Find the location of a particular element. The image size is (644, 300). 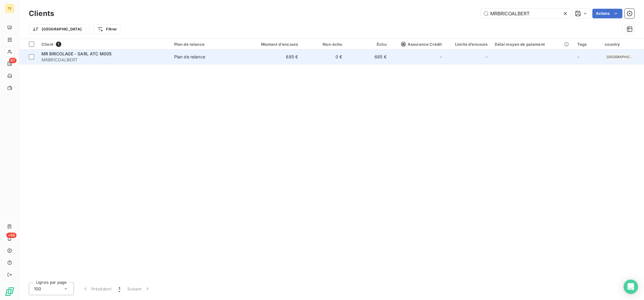

div: TE is located at coordinates (10, 9).